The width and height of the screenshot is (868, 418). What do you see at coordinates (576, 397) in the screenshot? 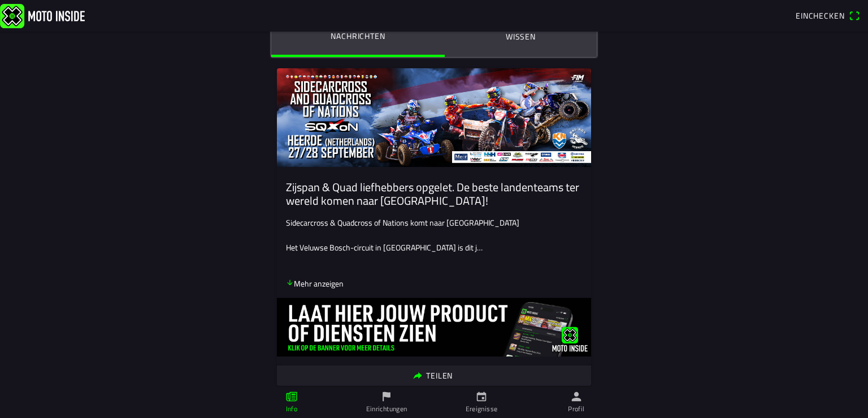
I see `ion-icon: person` at bounding box center [576, 397].